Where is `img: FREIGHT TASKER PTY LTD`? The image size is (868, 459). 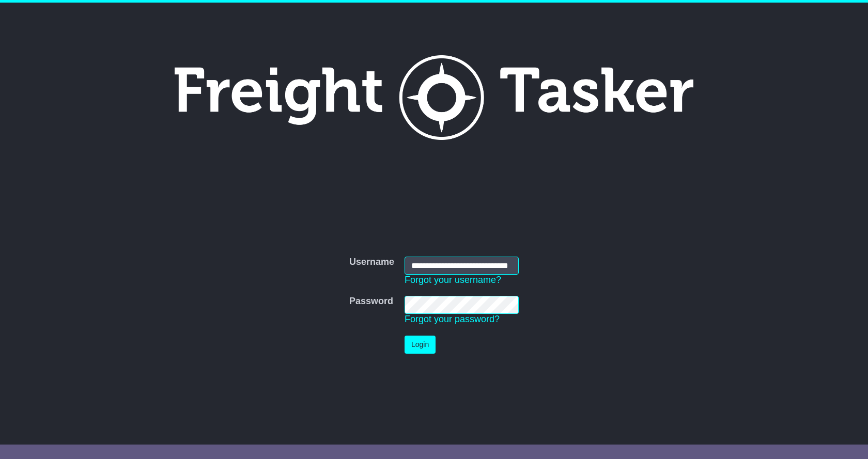 img: FREIGHT TASKER PTY LTD is located at coordinates (434, 97).